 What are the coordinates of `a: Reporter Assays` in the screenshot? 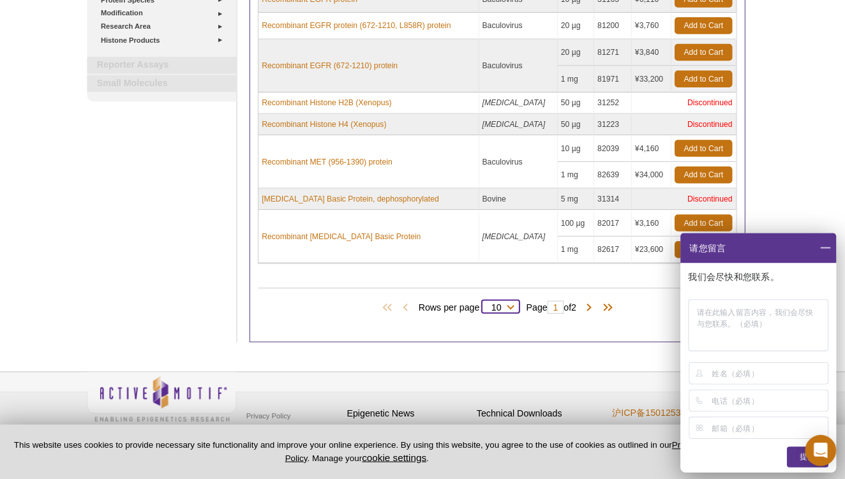 It's located at (169, 72).